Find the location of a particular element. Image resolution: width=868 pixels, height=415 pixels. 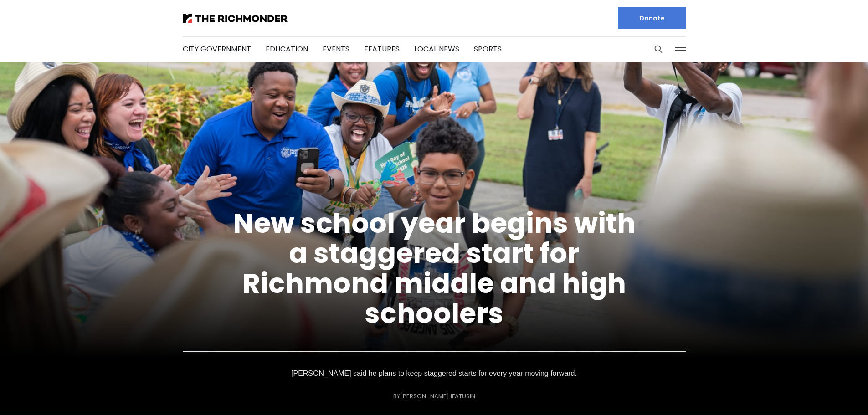

a: Events is located at coordinates (336, 49).